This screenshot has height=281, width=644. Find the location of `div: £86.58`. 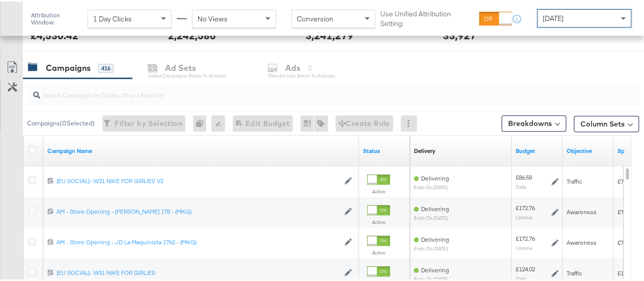

div: £86.58 is located at coordinates (524, 176).